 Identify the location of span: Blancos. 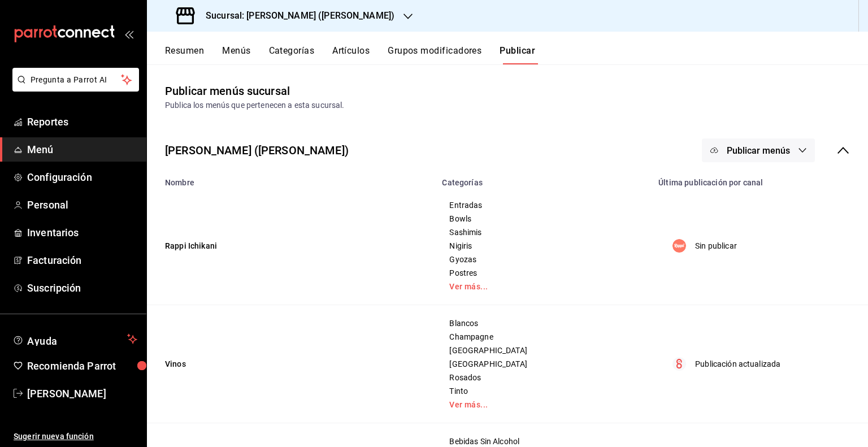
(543, 323).